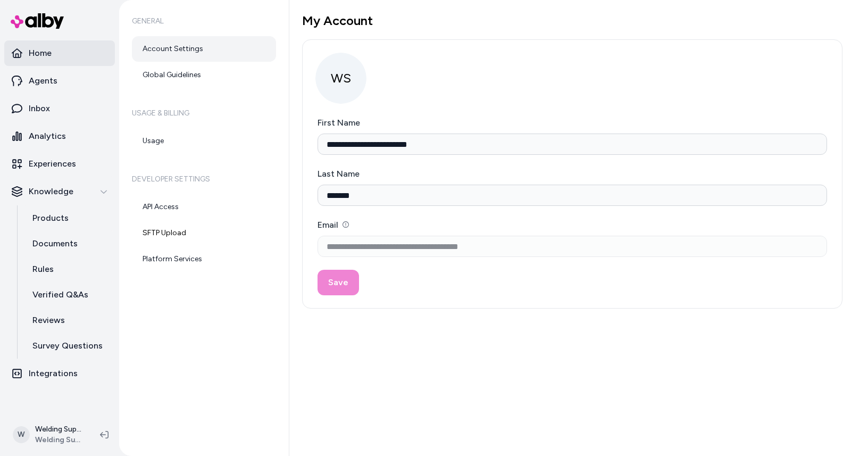 Image resolution: width=868 pixels, height=456 pixels. I want to click on p: Home, so click(40, 53).